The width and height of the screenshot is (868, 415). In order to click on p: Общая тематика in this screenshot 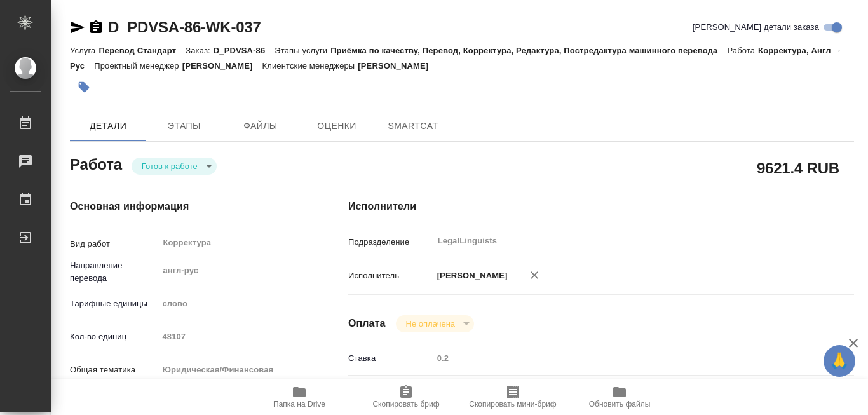, I will do `click(114, 370)`.